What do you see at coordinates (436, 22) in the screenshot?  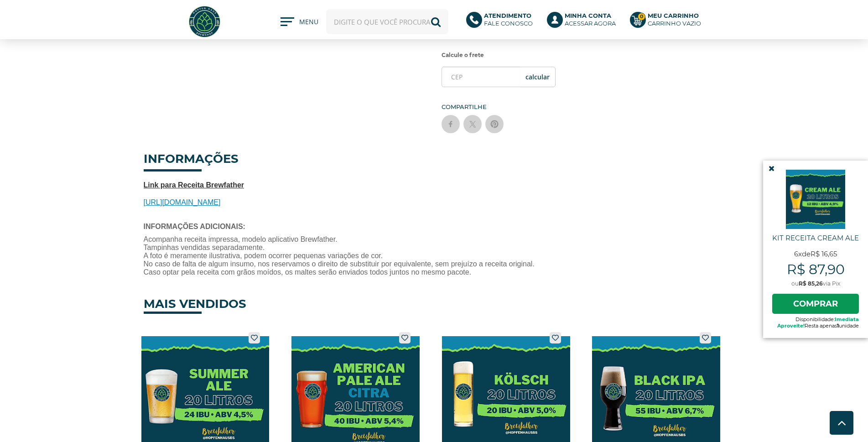 I see `button: Buscar` at bounding box center [436, 22].